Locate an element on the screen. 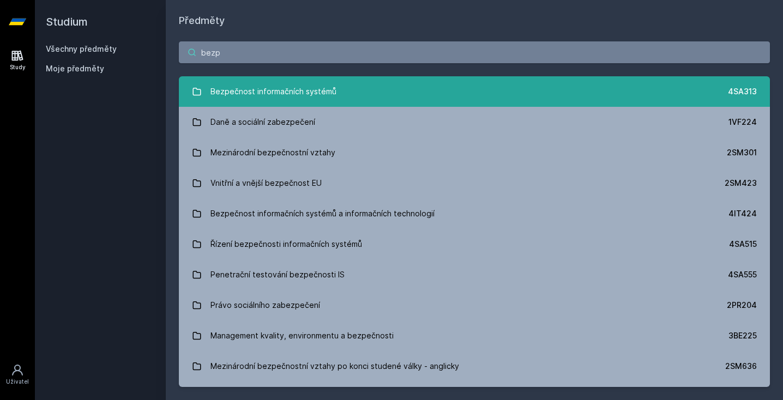  div: Vnitřní a vnější bezpečnost EU is located at coordinates (266, 183).